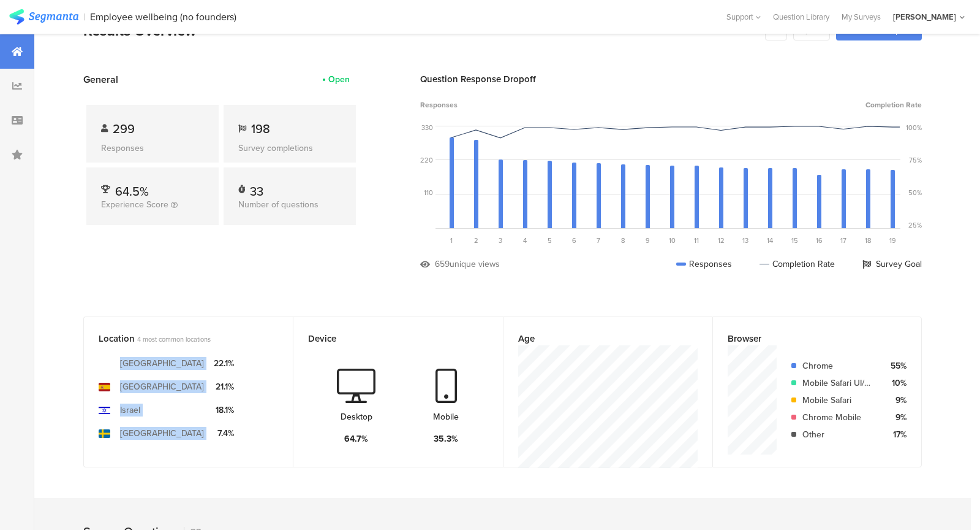  I want to click on img: segmanta logo, so click(44, 16).